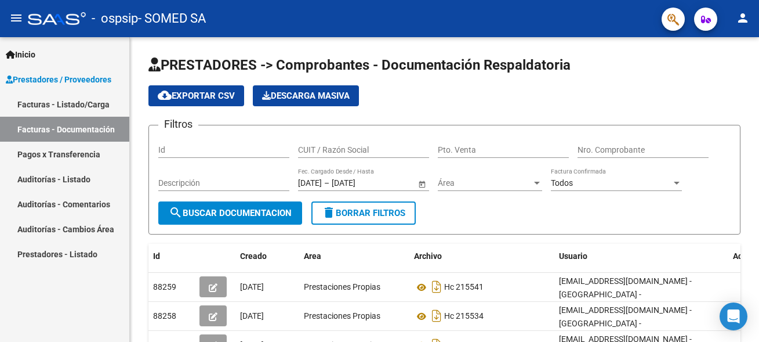 The image size is (759, 342). What do you see at coordinates (165, 95) in the screenshot?
I see `mat-icon: cloud_download` at bounding box center [165, 95].